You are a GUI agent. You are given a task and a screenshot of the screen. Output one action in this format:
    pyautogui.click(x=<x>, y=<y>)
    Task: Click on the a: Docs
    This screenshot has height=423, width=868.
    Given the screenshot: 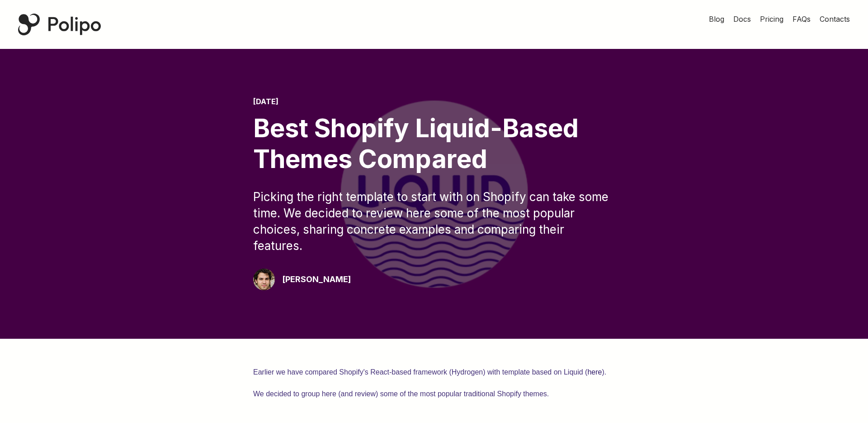 What is the action you would take?
    pyautogui.click(x=742, y=19)
    